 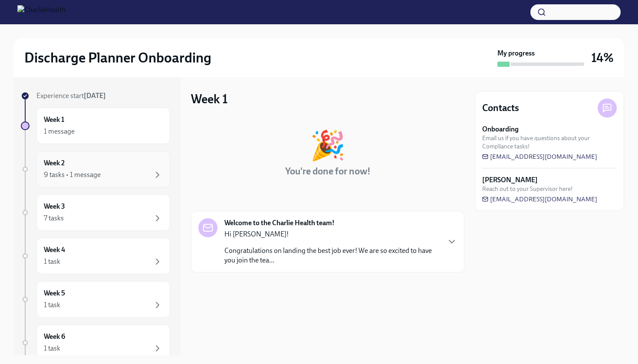 What do you see at coordinates (516, 53) in the screenshot?
I see `strong: My progress` at bounding box center [516, 53].